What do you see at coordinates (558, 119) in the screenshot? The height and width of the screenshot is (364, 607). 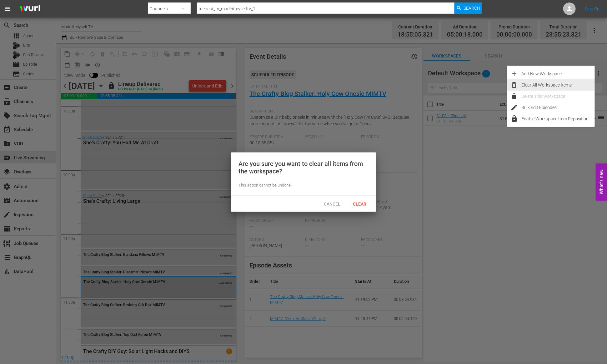 I see `div: Enable Workspace Item Reposition` at bounding box center [558, 119].